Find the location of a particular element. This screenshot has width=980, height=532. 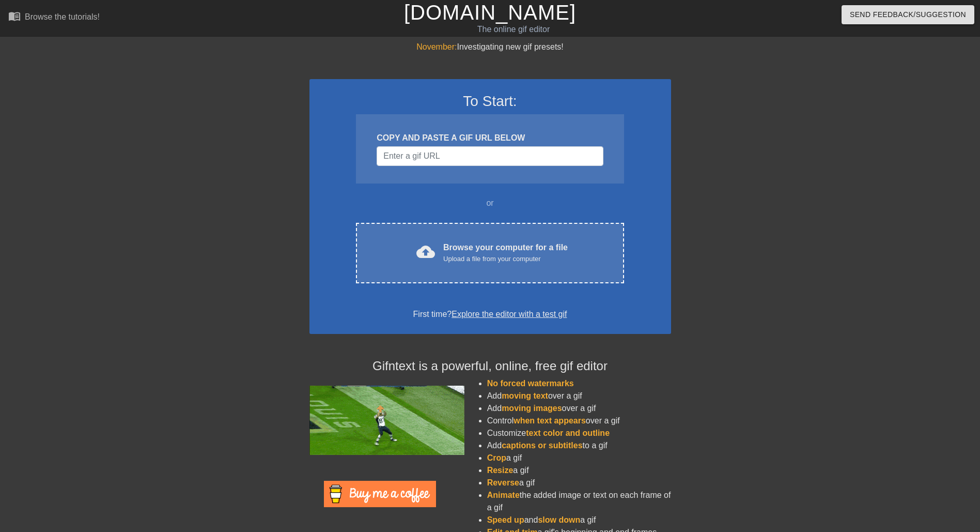

span: November: is located at coordinates (436, 46).